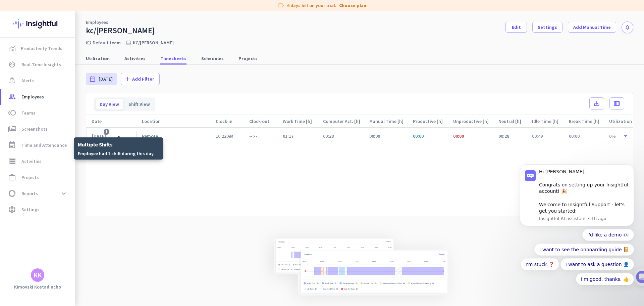 This screenshot has width=644, height=306. I want to click on i: label, so click(281, 5).